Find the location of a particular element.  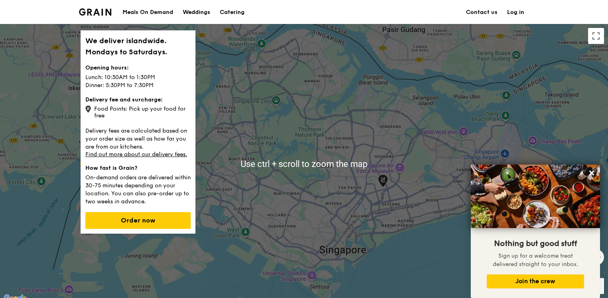

div: Food Points: Pick up your food for free is located at coordinates (138, 111).